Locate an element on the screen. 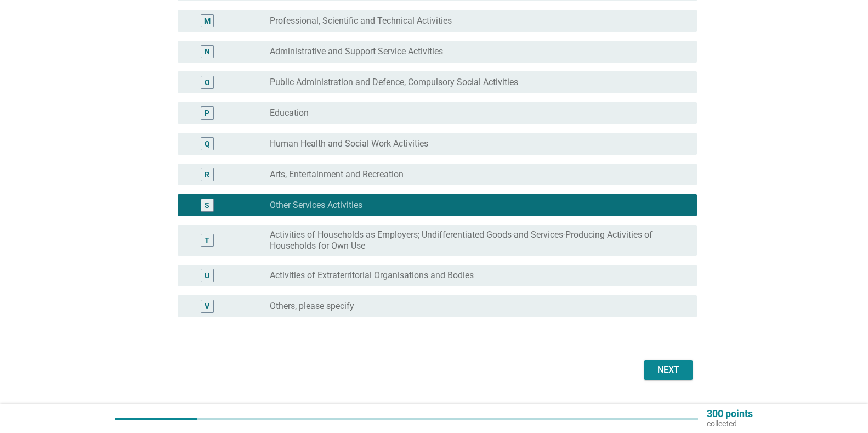 The width and height of the screenshot is (868, 433). label: Activities of Households as Employers; Undifferentiated Goods-and Services-Producing Activities o... is located at coordinates (474, 240).